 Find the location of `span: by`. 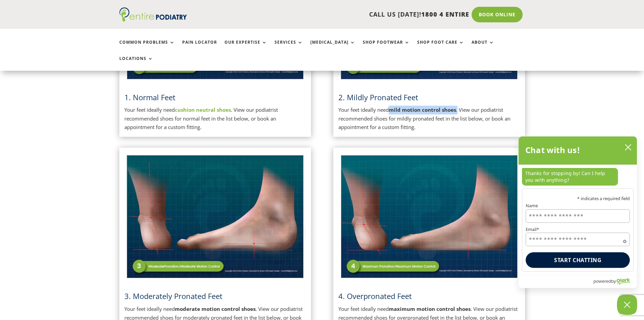

span: by is located at coordinates (614, 281).